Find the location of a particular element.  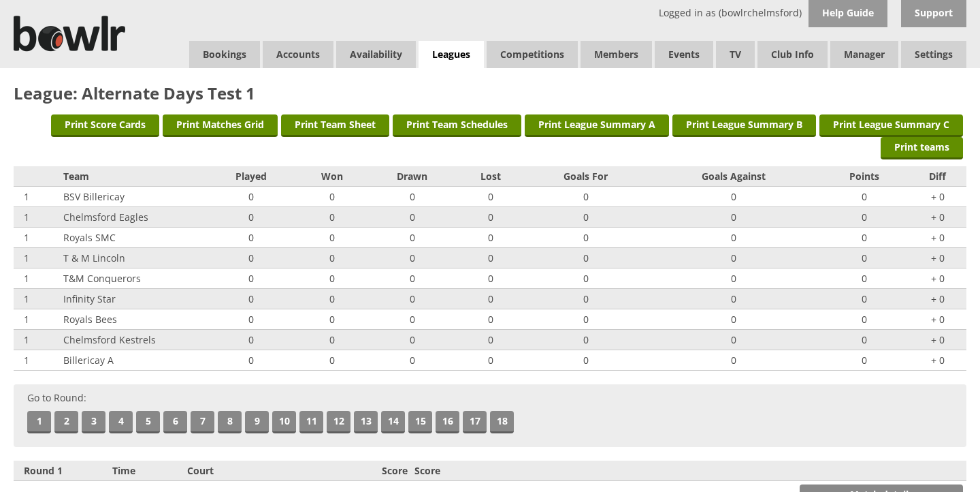

a: 17 is located at coordinates (474, 422).